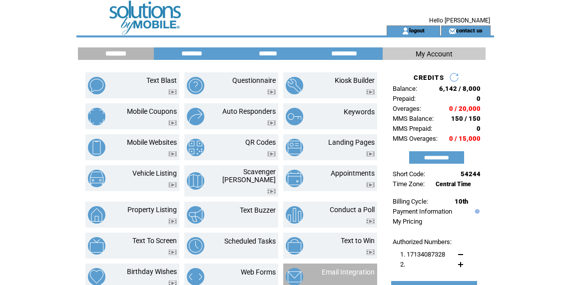 The height and width of the screenshot is (285, 570). I want to click on img: auto-responders.png, so click(195, 116).